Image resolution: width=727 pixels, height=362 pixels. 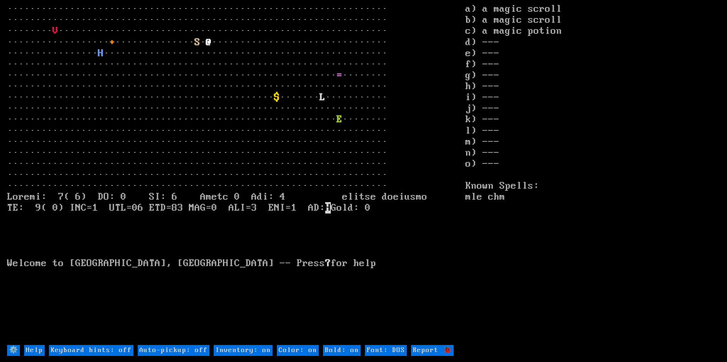 What do you see at coordinates (593, 174) in the screenshot?
I see `stats: a) a magic scroll b) a magic scroll c) a magic potion d) --- e) --- f) --- g) --- h) --- i) --- j...` at bounding box center [593, 174].